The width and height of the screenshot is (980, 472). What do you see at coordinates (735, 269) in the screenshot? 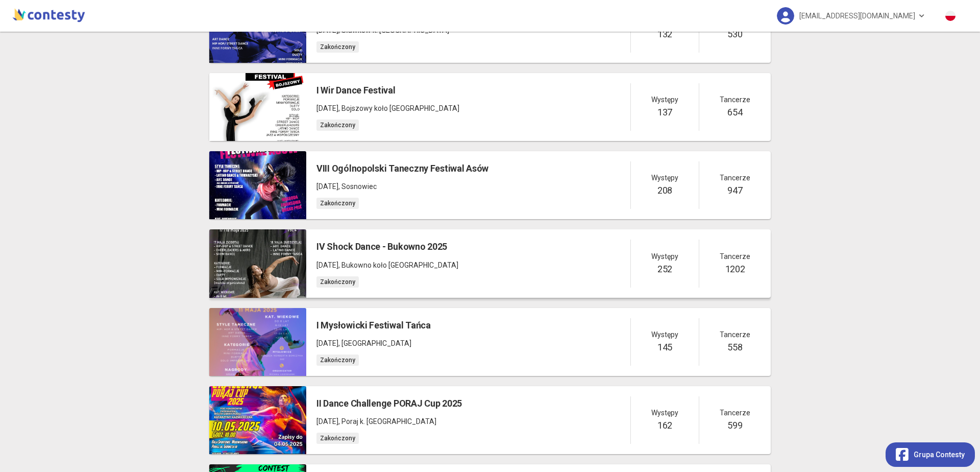
I see `h5: 1202` at bounding box center [735, 269].